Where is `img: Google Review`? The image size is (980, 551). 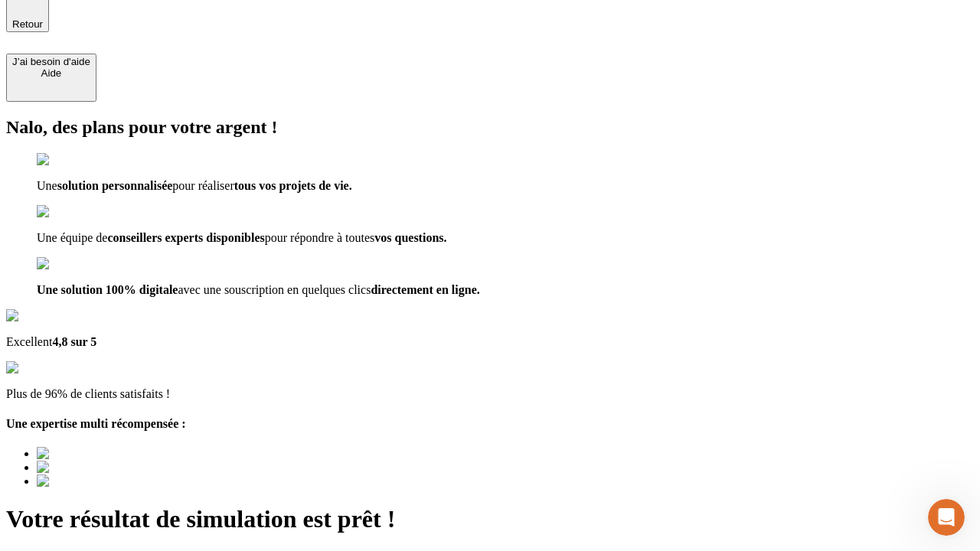 img: Google Review is located at coordinates (50, 317).